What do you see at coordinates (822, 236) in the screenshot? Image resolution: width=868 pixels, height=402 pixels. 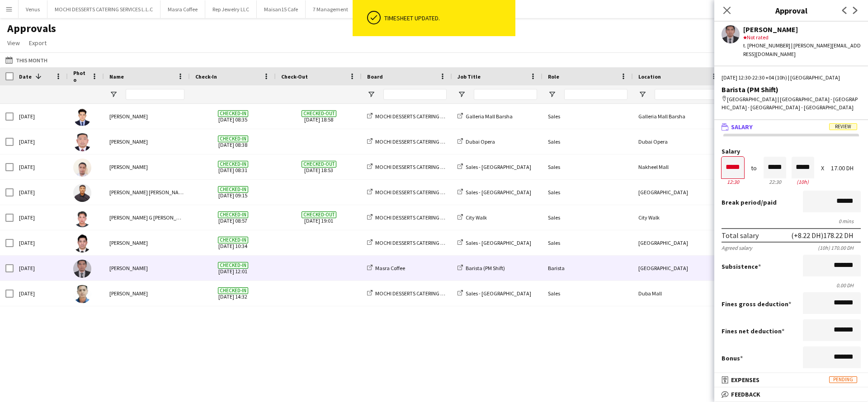 I see `div: (+8.22 DH) 178.22 DH` at bounding box center [822, 236].